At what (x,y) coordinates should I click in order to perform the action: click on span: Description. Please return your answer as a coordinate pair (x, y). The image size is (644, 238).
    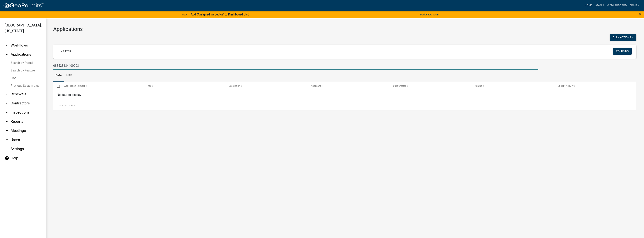
    Looking at the image, I should click on (235, 86).